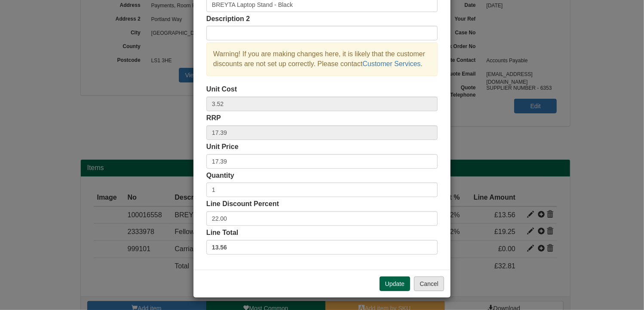  What do you see at coordinates (391, 63) in the screenshot?
I see `a: Customer Services` at bounding box center [391, 63].